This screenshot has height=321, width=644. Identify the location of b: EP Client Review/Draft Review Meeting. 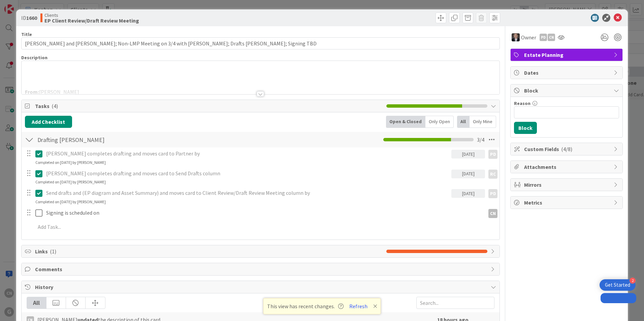
(91, 21).